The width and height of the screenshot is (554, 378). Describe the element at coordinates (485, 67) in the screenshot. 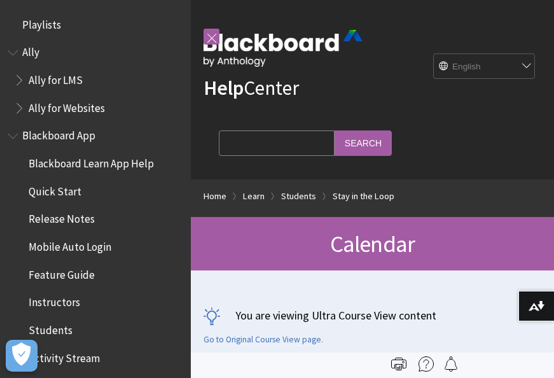

I see `select: Site Language Selector` at that location.